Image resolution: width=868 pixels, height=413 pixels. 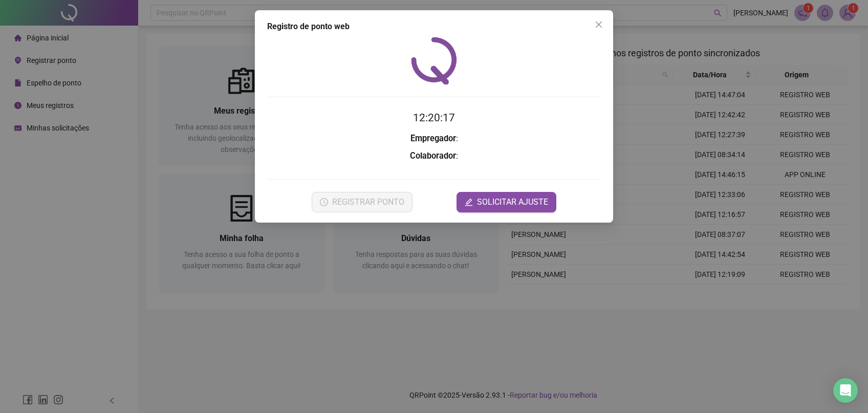 What do you see at coordinates (434, 117) in the screenshot?
I see `time: 12:20:17` at bounding box center [434, 117].